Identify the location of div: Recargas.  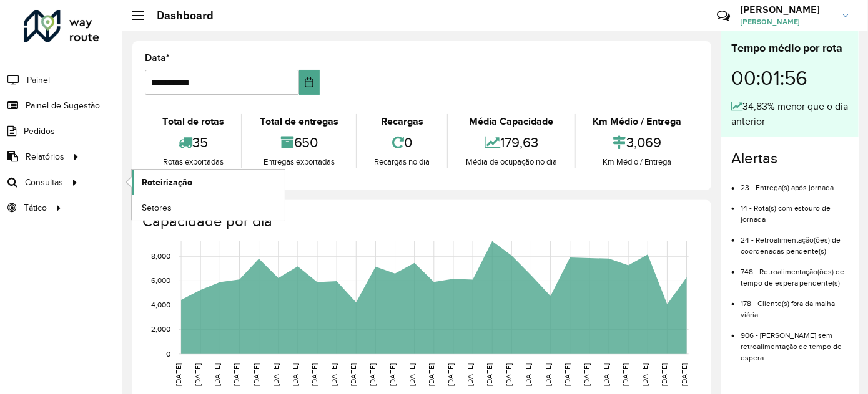
(402, 122).